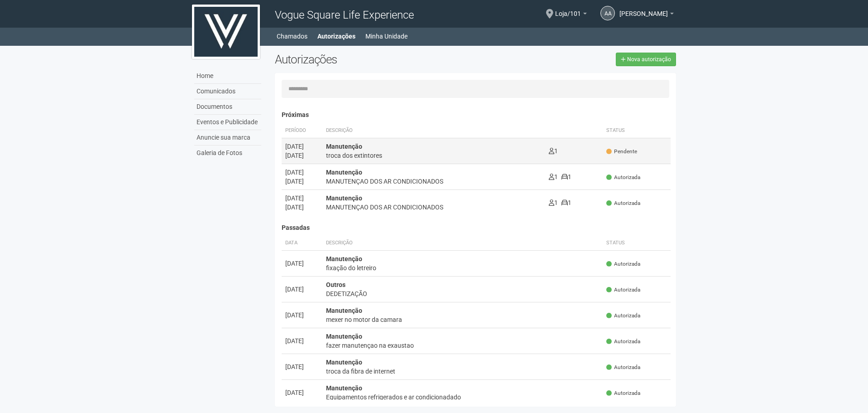 This screenshot has width=868, height=413. I want to click on span: Nova autorização, so click(649, 59).